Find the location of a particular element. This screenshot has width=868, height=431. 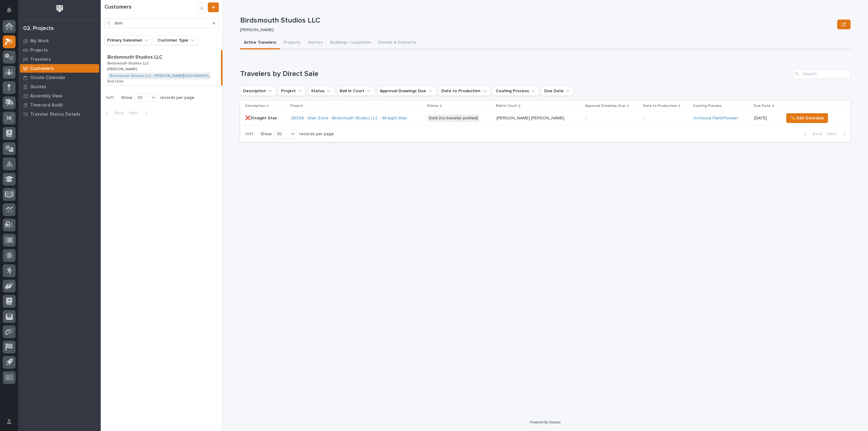

button: Description is located at coordinates (258, 91).